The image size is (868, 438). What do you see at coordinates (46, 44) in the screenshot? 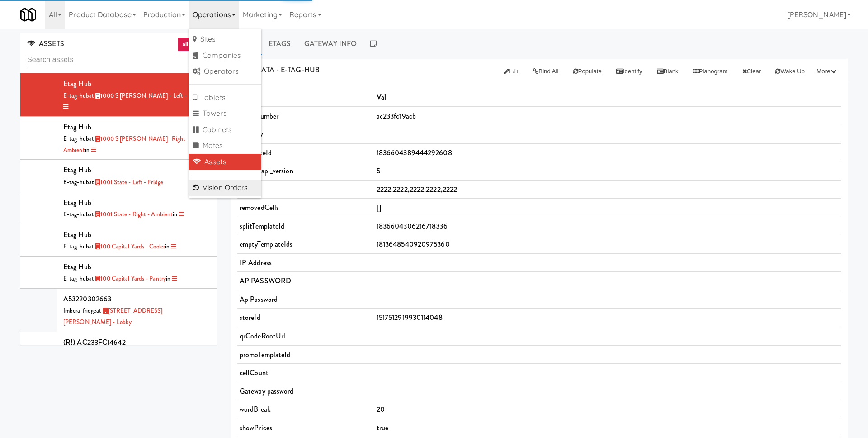
I see `span: ASSETS` at bounding box center [46, 44].